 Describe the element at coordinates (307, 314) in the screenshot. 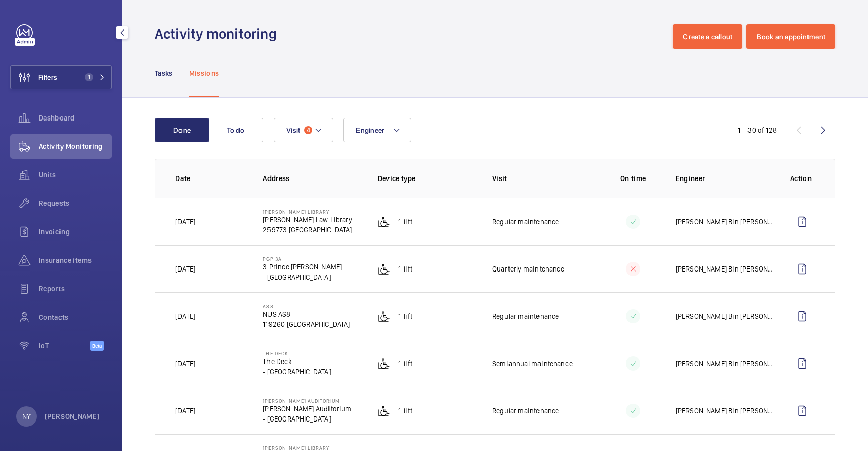

I see `p: NUS AS8` at that location.